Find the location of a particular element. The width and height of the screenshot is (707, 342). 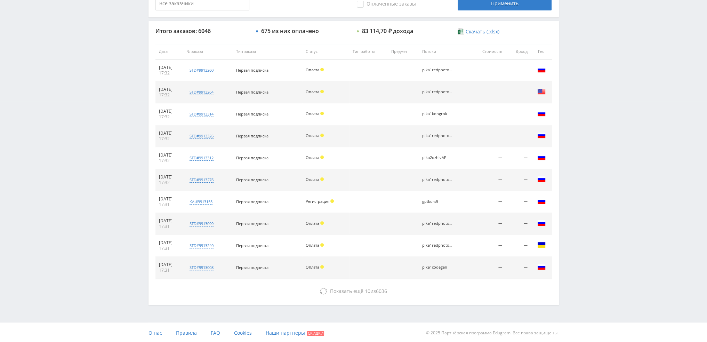

th: № заказа is located at coordinates (207, 51).